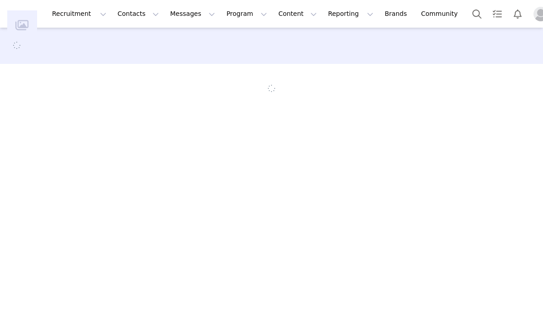 Image resolution: width=543 pixels, height=335 pixels. I want to click on button: Messages, so click(192, 14).